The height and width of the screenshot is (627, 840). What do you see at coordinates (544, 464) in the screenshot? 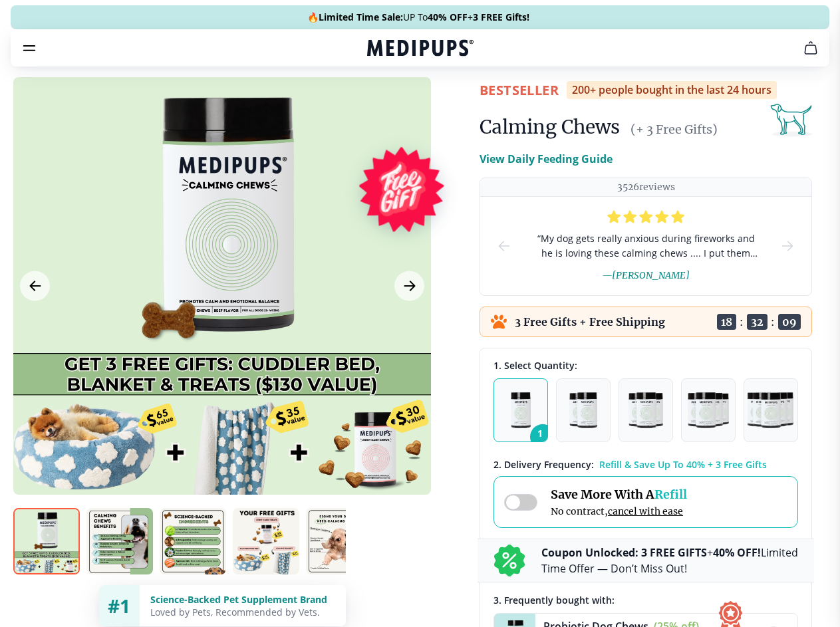
I see `span: 2 . Delivery Frequency:` at bounding box center [544, 464].